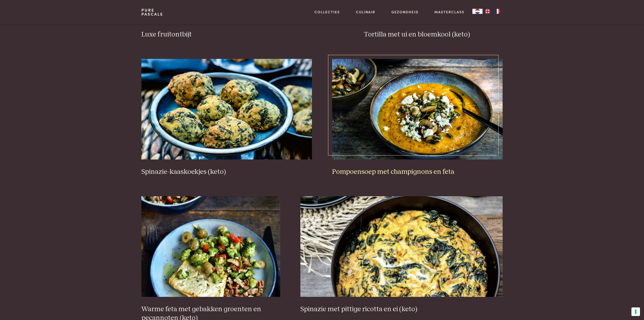 Image resolution: width=644 pixels, height=320 pixels. Describe the element at coordinates (417, 109) in the screenshot. I see `img: Pompoensoep met champignons en feta` at that location.